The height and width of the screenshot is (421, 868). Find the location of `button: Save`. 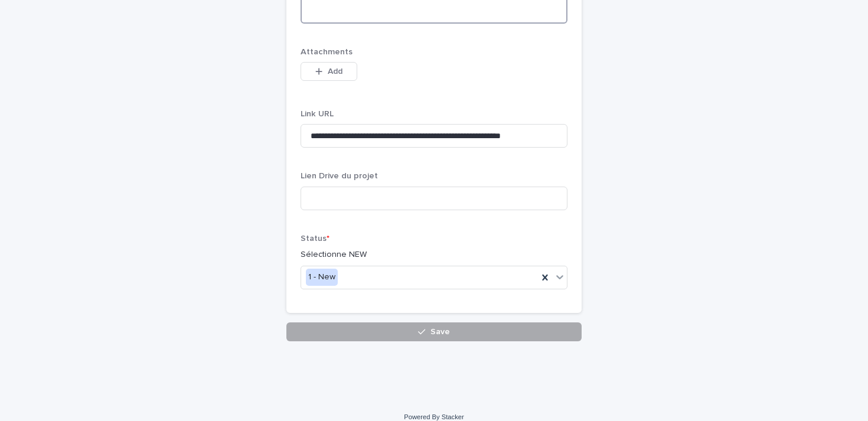

button: Save is located at coordinates (434, 332).